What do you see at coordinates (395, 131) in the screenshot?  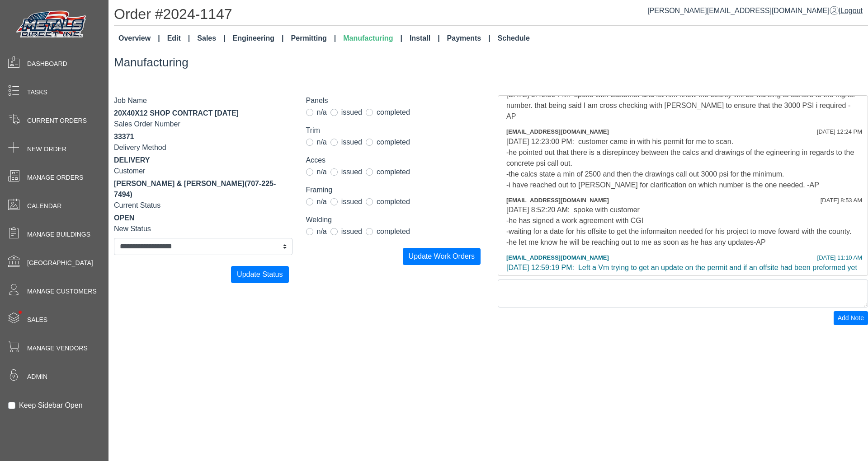 I see `legend: Trim` at bounding box center [395, 131].